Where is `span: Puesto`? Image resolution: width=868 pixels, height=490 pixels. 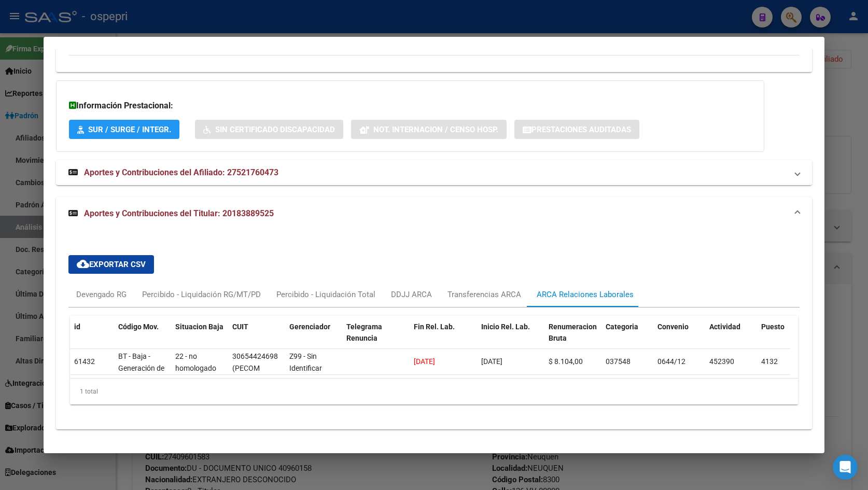 span: Puesto is located at coordinates (773, 327).